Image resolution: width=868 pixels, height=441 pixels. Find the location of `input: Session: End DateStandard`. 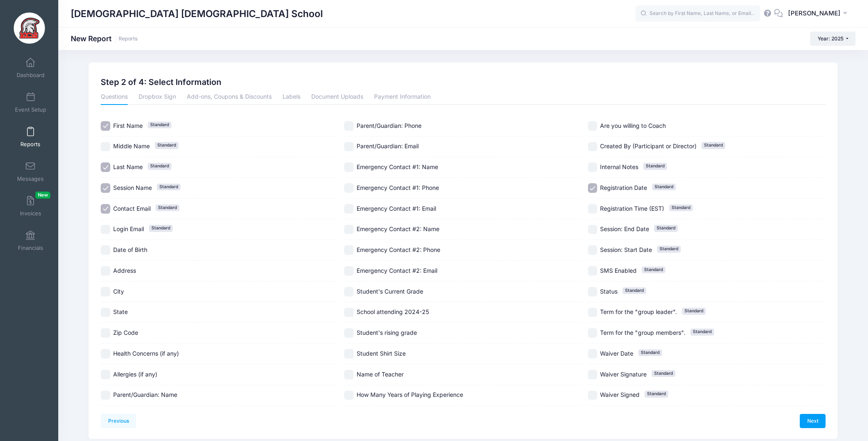

input: Session: End DateStandard is located at coordinates (593, 230).